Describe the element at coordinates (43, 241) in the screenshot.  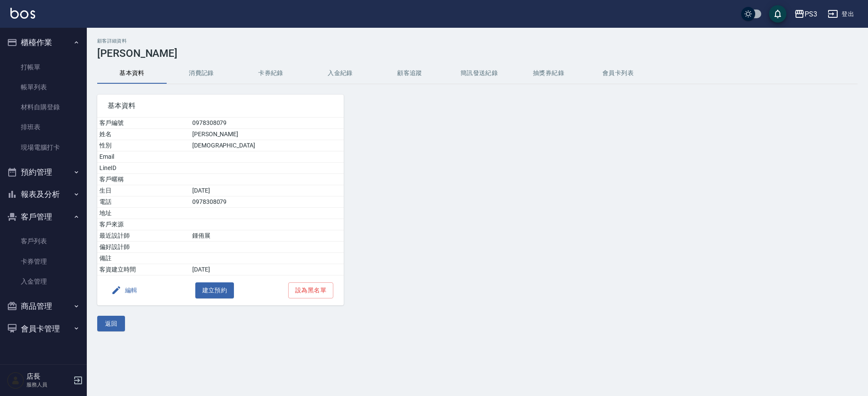
I see `a: 客戶列表` at that location.